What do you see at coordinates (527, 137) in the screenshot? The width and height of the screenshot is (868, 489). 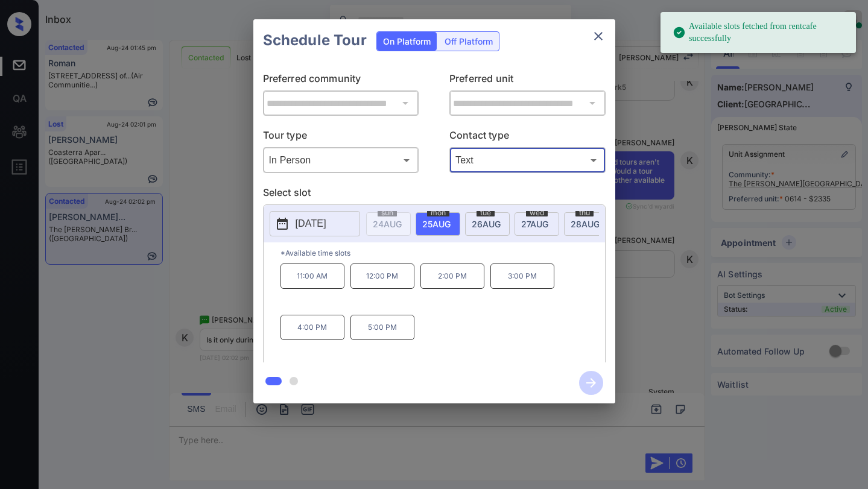 I see `p: Contact type` at bounding box center [527, 137].